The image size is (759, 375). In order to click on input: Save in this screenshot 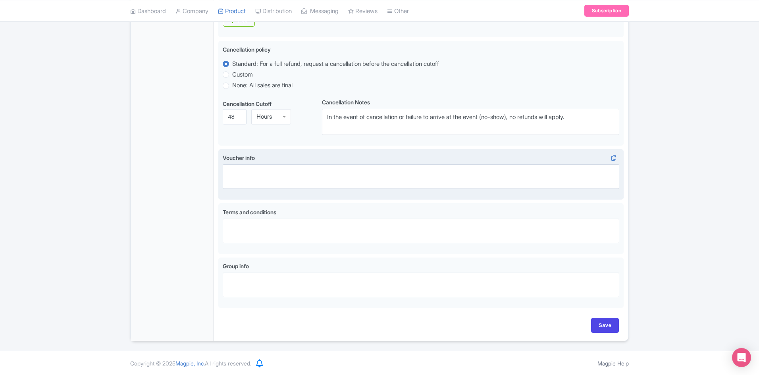, I will do `click(605, 325)`.